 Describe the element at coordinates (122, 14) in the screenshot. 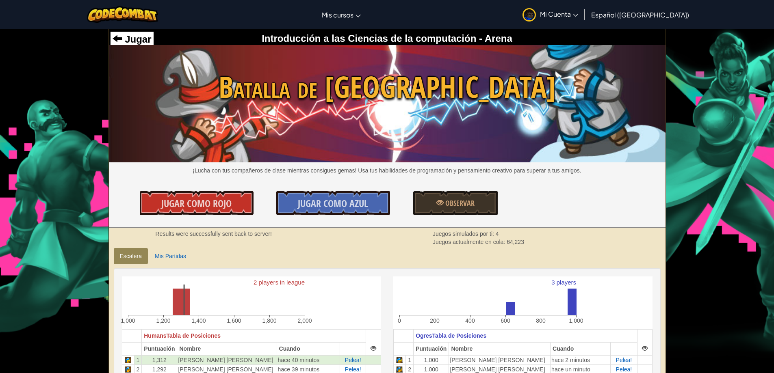

I see `img: CodeCombat logo` at that location.